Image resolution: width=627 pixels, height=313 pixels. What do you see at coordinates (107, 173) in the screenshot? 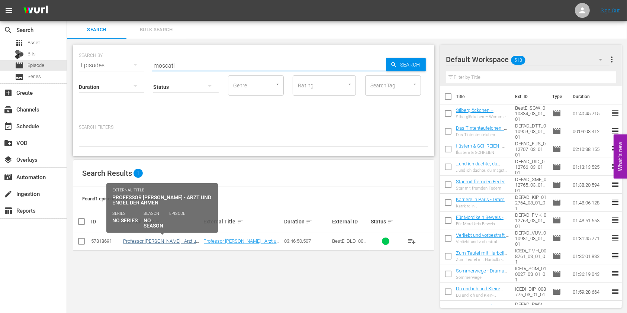
I see `span: Search Results` at bounding box center [107, 173].